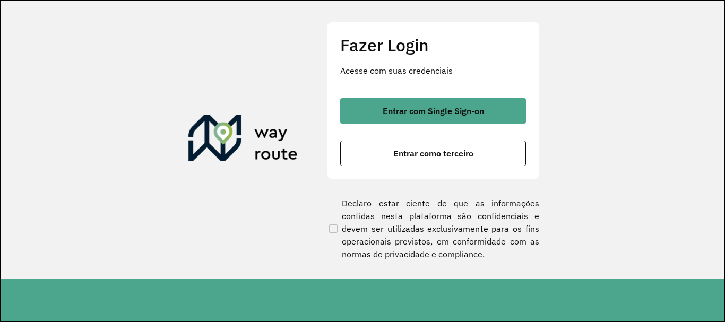 This screenshot has height=322, width=725. Describe the element at coordinates (243, 140) in the screenshot. I see `img: Roteirizador AmbevTech` at that location.